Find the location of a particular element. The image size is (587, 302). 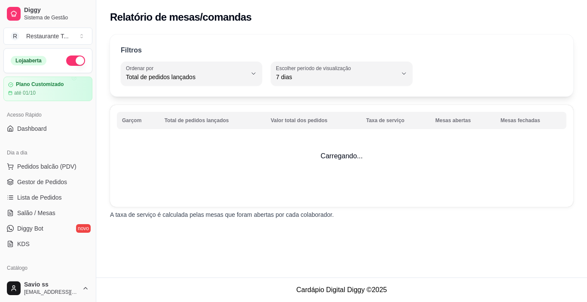

a: Dashboard is located at coordinates (48, 128).